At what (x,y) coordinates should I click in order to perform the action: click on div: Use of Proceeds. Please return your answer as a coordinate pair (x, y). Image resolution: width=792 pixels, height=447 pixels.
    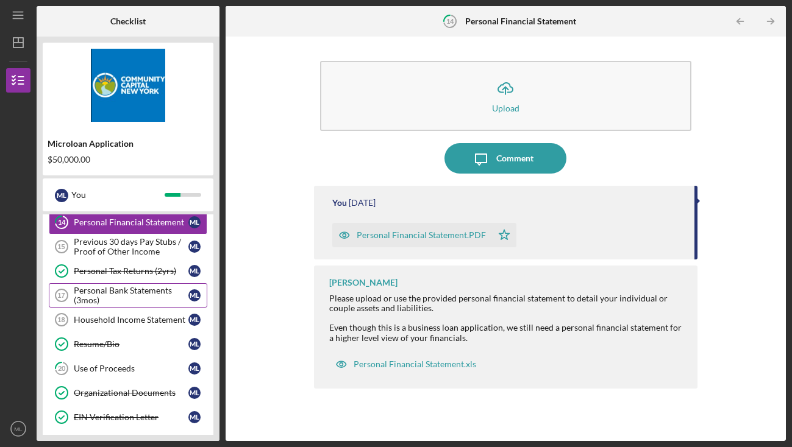
    Looking at the image, I should click on (131, 369).